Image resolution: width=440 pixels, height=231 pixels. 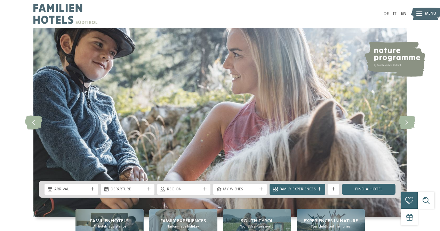 I want to click on span: Your childhood memories, so click(x=330, y=227).